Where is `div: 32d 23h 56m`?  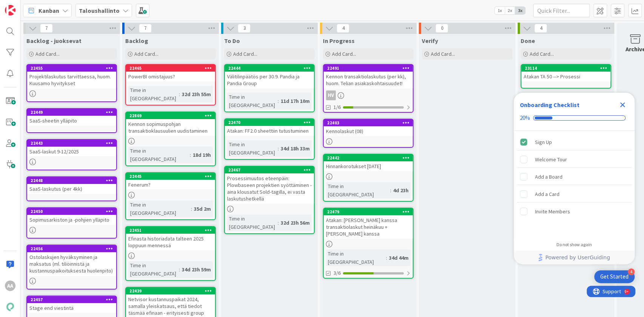 div: 32d 23h 56m is located at coordinates (295, 223).